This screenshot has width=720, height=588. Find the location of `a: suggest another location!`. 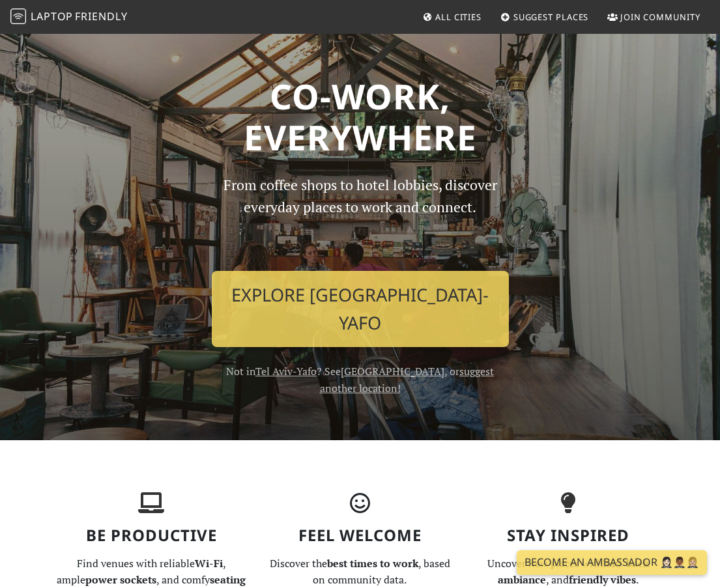

a: suggest another location! is located at coordinates (407, 380).